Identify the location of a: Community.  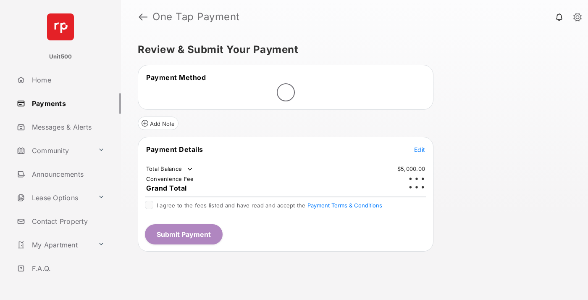
(54, 150).